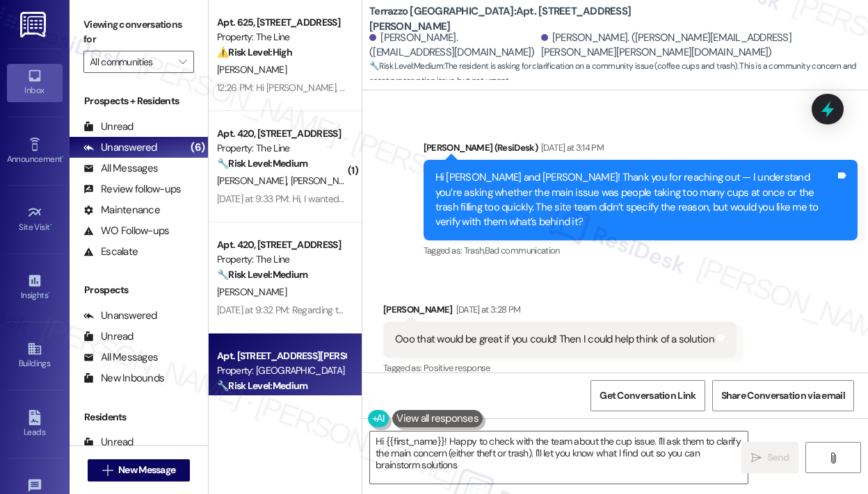 The height and width of the screenshot is (494, 868). Describe the element at coordinates (121, 210) in the screenshot. I see `div: Maintenance` at that location.